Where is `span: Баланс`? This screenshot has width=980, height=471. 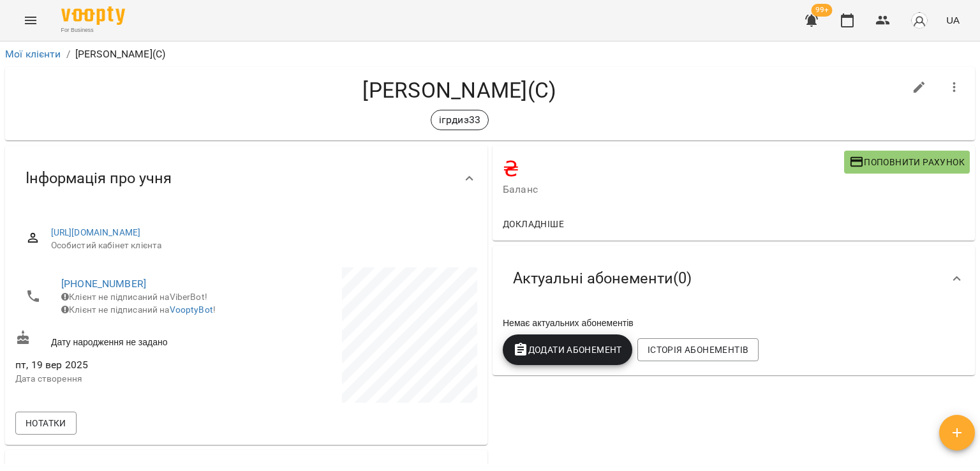 span: Баланс is located at coordinates (673, 189).